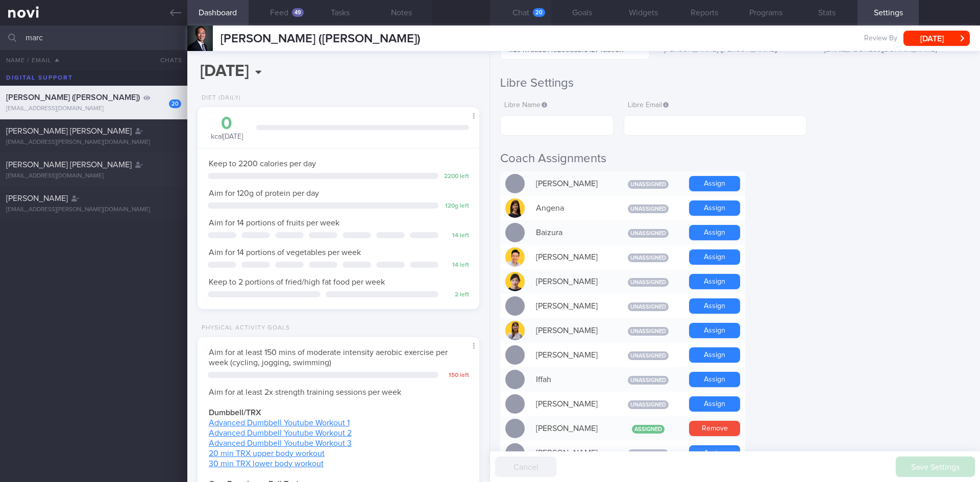 The image size is (980, 482). Describe the element at coordinates (304, 392) in the screenshot. I see `span: Aim for at least 2x strength training sessions per week` at that location.